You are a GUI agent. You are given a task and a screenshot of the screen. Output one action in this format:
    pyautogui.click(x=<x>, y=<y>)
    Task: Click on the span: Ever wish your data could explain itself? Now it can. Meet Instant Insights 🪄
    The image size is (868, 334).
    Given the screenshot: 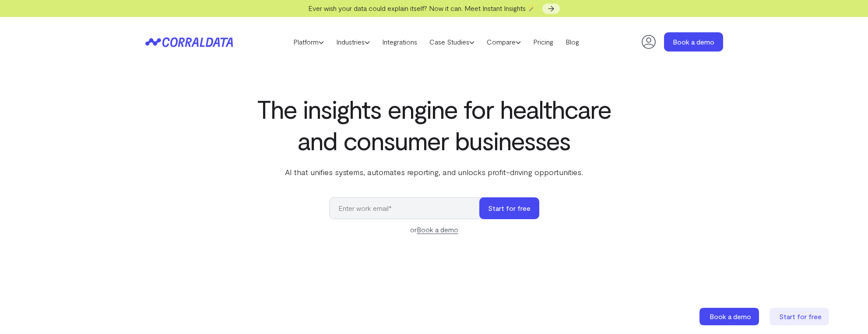 What is the action you would take?
    pyautogui.click(x=422, y=8)
    